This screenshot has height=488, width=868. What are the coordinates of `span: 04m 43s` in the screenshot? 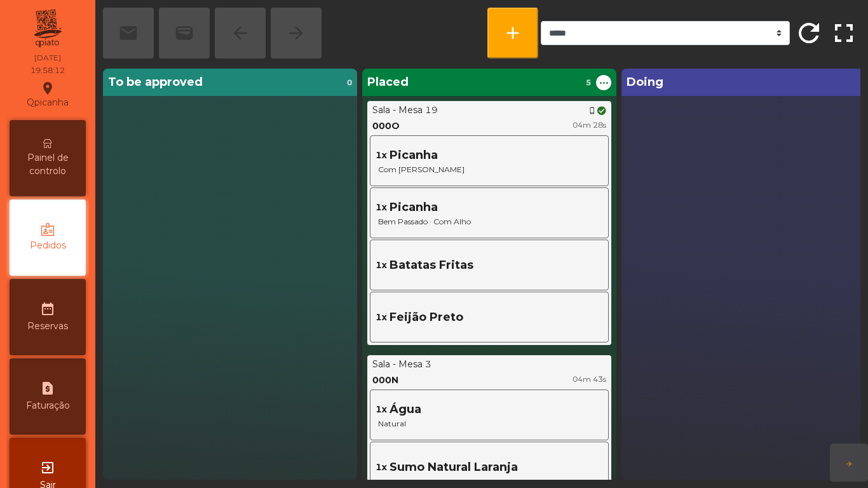 It's located at (589, 378).